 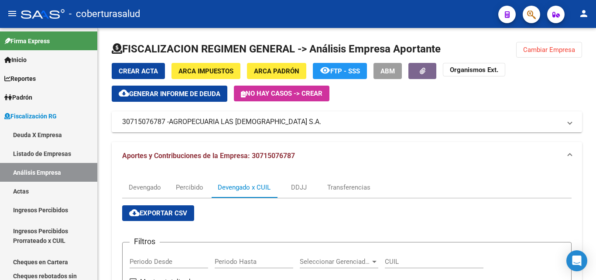 I want to click on span: Generar informe de deuda, so click(x=174, y=94).